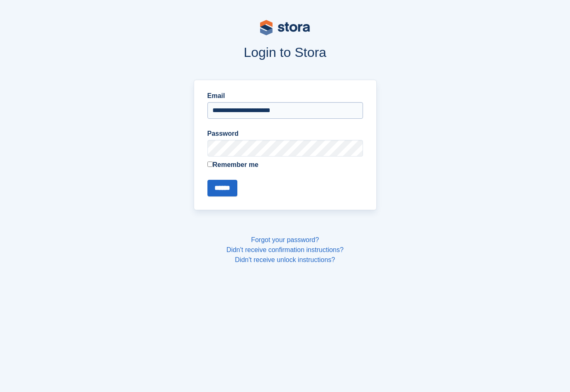  Describe the element at coordinates (285, 27) in the screenshot. I see `img: stora-logo-53a41332b3708ae10de48c4981b4e9114cc0af31d8433b30ea865607fb682f29.svg` at that location.